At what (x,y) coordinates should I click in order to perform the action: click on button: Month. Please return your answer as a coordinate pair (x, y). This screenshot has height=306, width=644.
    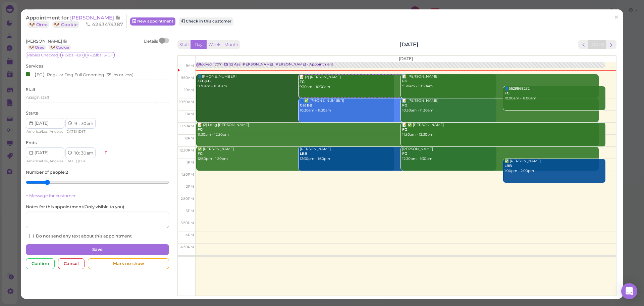
    Looking at the image, I should click on (231, 45).